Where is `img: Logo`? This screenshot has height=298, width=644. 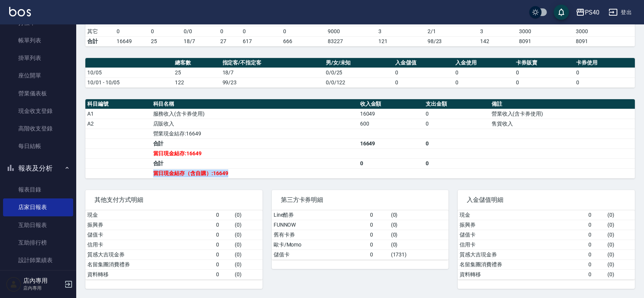 img: Logo is located at coordinates (20, 11).